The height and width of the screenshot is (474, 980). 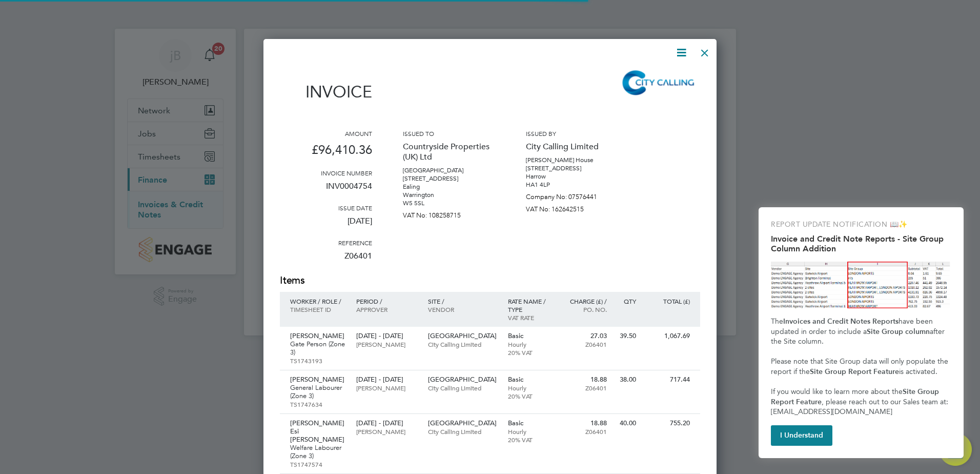 I want to click on p: Ealing, so click(x=449, y=187).